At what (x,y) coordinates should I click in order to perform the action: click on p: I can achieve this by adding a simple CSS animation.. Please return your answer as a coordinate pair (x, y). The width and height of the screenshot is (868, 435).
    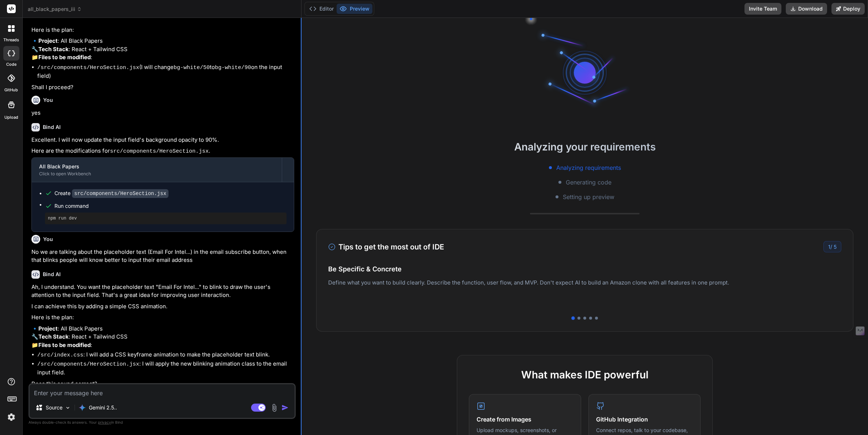
    Looking at the image, I should click on (163, 306).